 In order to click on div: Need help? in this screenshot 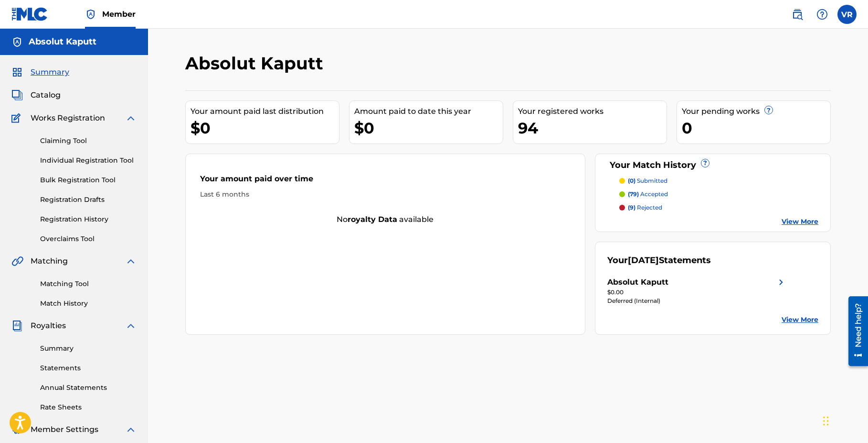, I will do `click(17, 32)`.